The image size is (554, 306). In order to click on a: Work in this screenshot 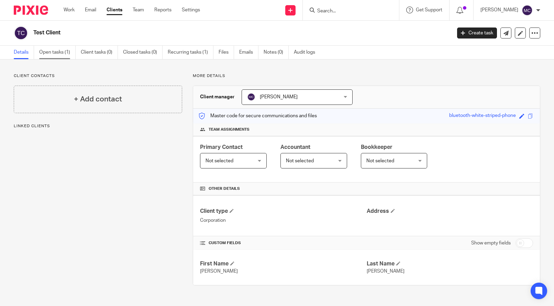, I will do `click(69, 10)`.